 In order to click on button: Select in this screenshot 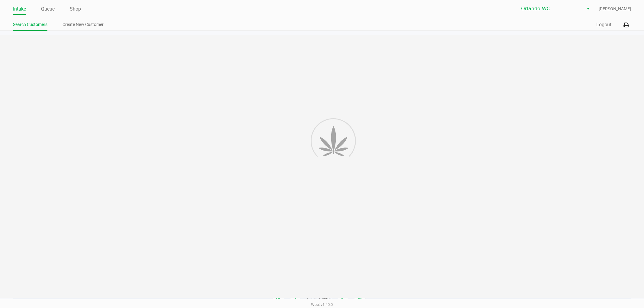, I will do `click(588, 9)`.